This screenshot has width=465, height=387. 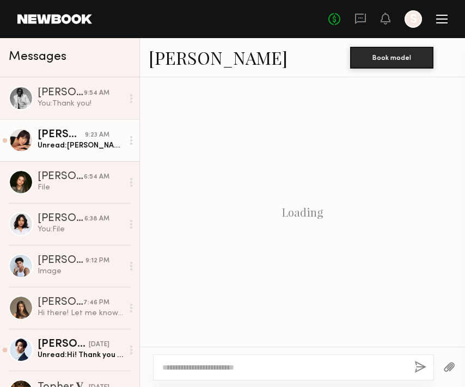 I want to click on div: Loading, so click(x=302, y=212).